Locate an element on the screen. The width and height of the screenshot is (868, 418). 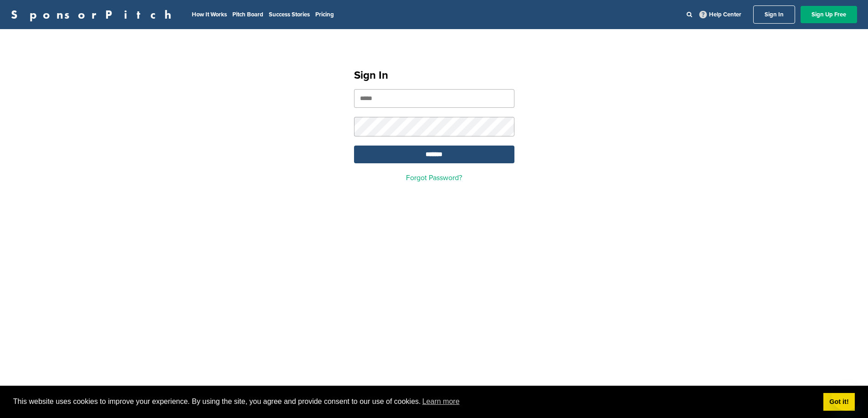
a: SponsorPitch is located at coordinates (94, 14).